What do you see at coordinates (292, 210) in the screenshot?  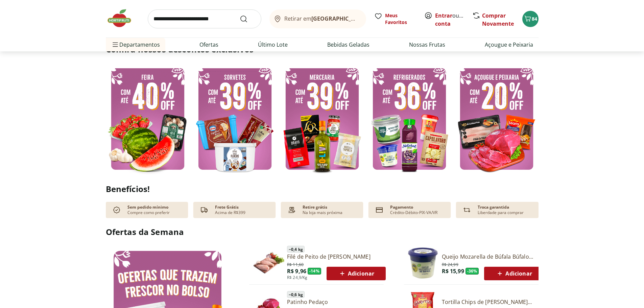 I see `img: payment` at bounding box center [292, 210].